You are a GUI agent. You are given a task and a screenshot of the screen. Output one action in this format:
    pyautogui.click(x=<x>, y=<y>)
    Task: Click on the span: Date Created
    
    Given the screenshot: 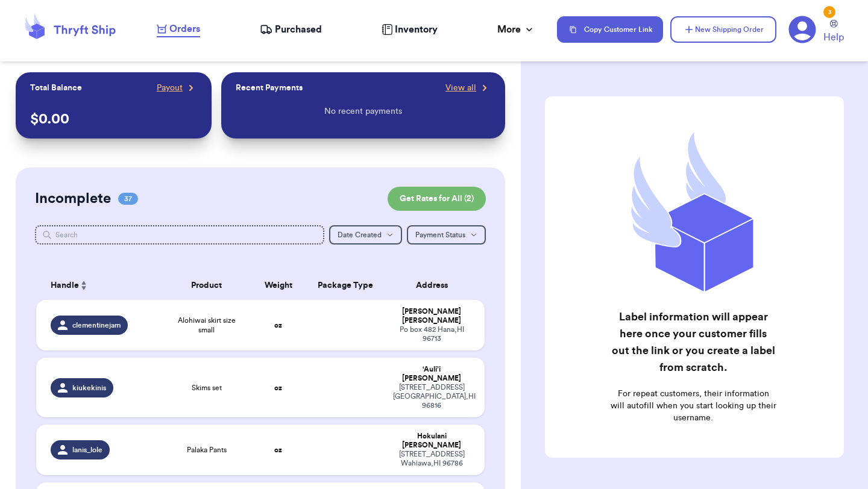 What is the action you would take?
    pyautogui.click(x=359, y=235)
    